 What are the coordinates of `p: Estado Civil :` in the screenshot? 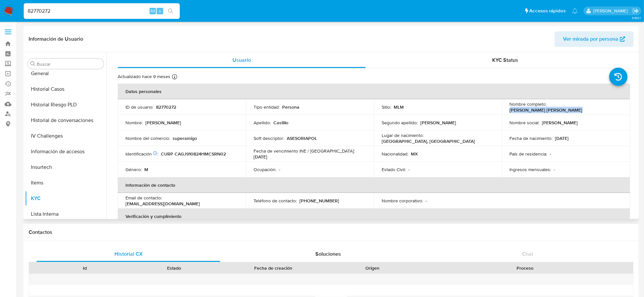 It's located at (394, 169).